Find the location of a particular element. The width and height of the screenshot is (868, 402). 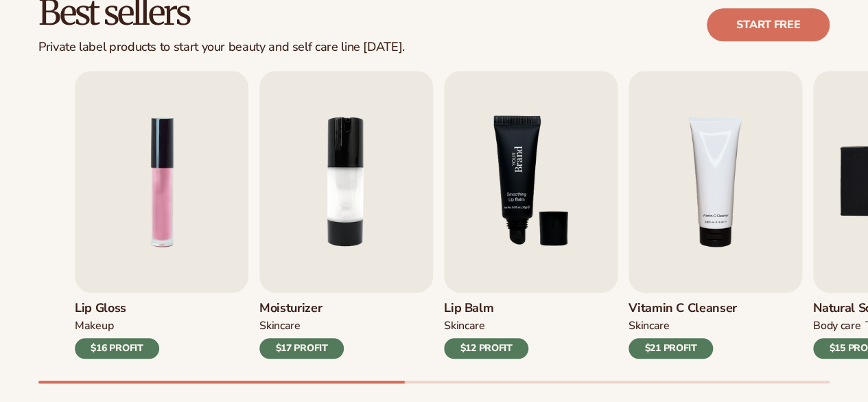

div: $21 PROFIT is located at coordinates (670, 348).